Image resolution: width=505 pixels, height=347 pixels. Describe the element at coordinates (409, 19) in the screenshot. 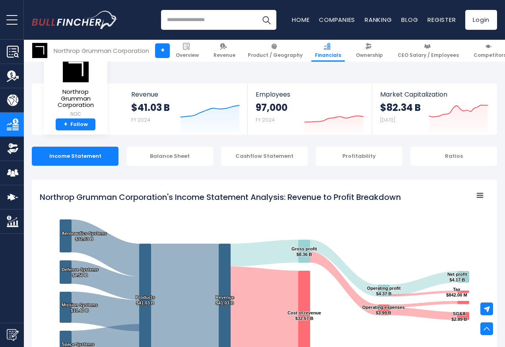

I see `a: Blog` at that location.